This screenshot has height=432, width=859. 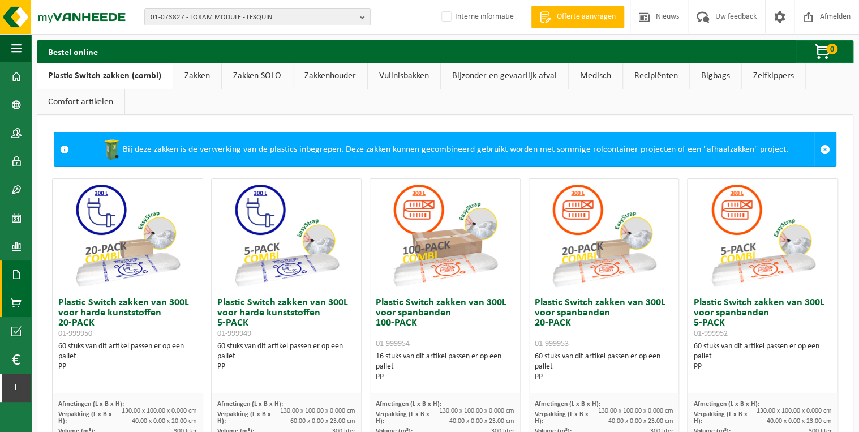 What do you see at coordinates (393, 344) in the screenshot?
I see `span: 01-999954` at bounding box center [393, 344].